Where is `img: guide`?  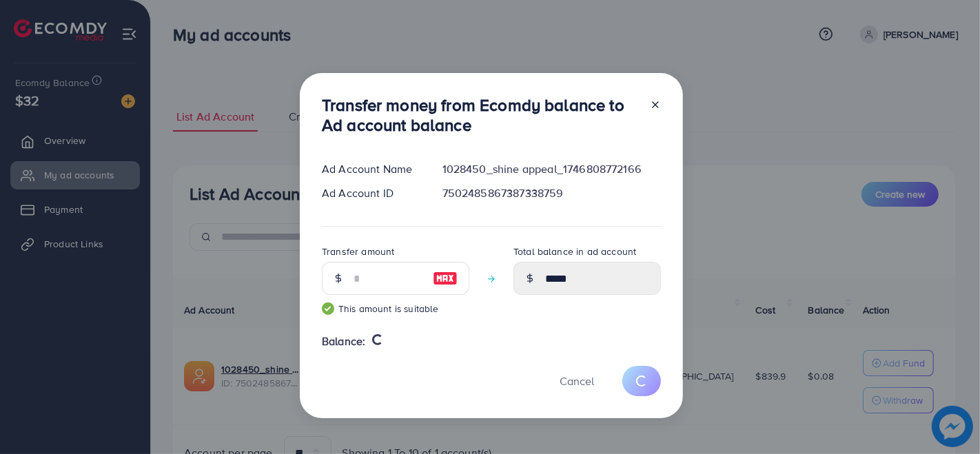
img: guide is located at coordinates (328, 308).